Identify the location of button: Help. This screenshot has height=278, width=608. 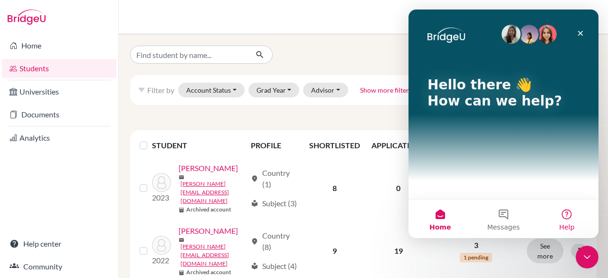
(158, 210).